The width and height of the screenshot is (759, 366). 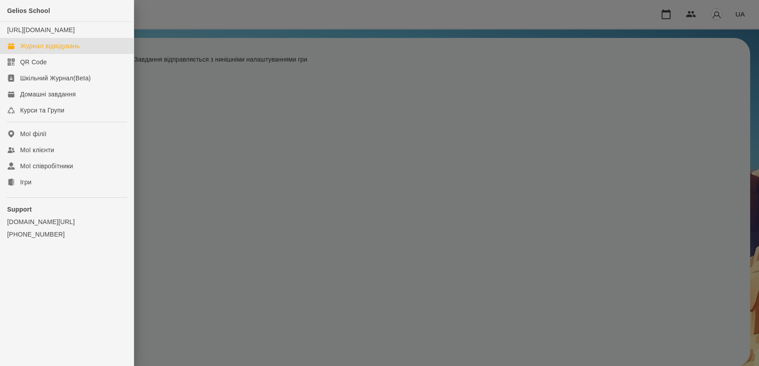 What do you see at coordinates (50, 46) in the screenshot?
I see `div: Журнал відвідувань` at bounding box center [50, 46].